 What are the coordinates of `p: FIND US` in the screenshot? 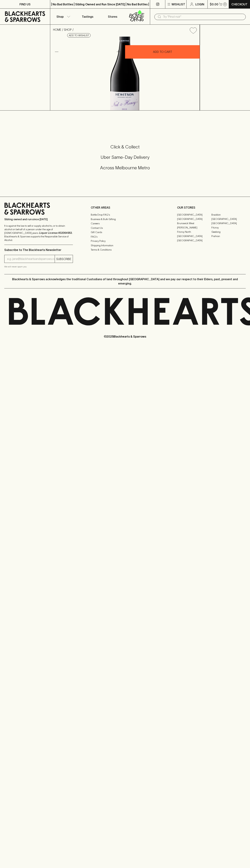 It's located at (25, 4).